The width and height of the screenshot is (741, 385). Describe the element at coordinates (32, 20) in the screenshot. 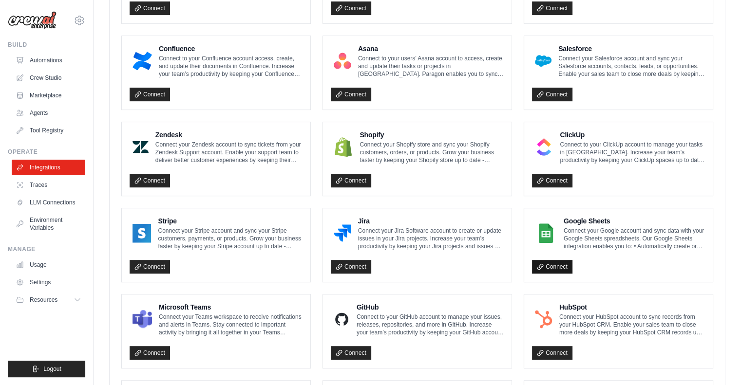

I see `img: Logo` at that location.